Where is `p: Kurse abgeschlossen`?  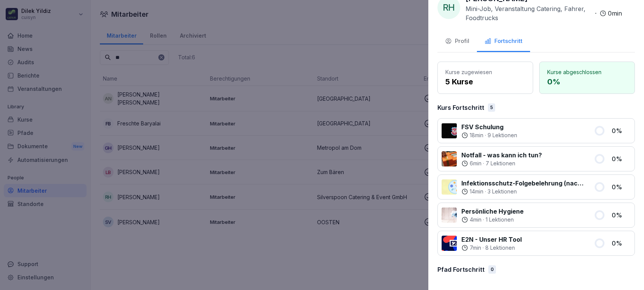
p: Kurse abgeschlossen is located at coordinates (587, 72).